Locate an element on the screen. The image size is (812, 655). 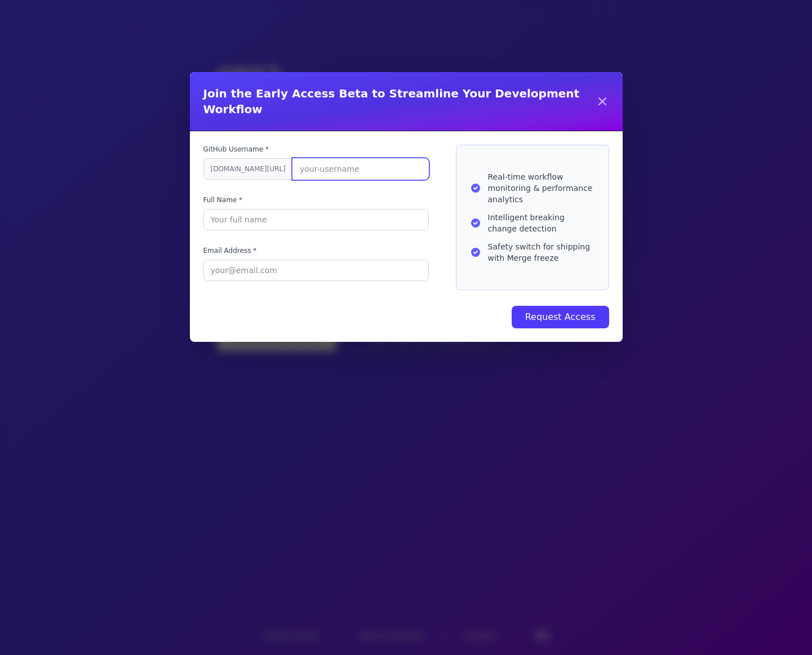
span: Safety switch for shipping with Merge freeze is located at coordinates (541, 252).